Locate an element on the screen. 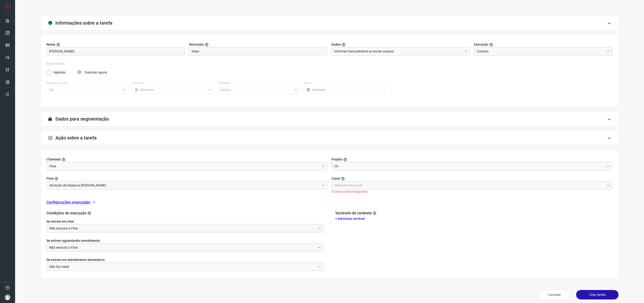 This screenshot has width=644, height=303. label: Se estiver em chat is located at coordinates (185, 221).